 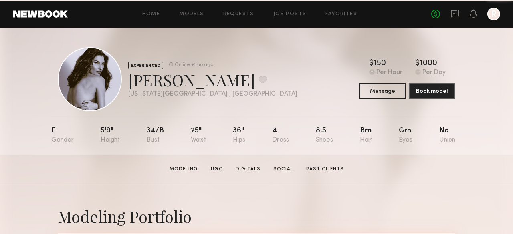 What do you see at coordinates (256, 216) in the screenshot?
I see `div: Modeling Portfolio` at bounding box center [256, 216].